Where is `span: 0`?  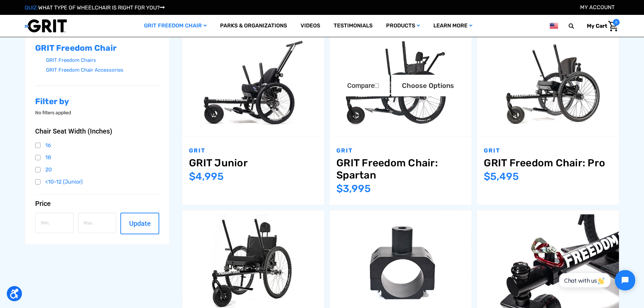
span: 0 is located at coordinates (616, 22).